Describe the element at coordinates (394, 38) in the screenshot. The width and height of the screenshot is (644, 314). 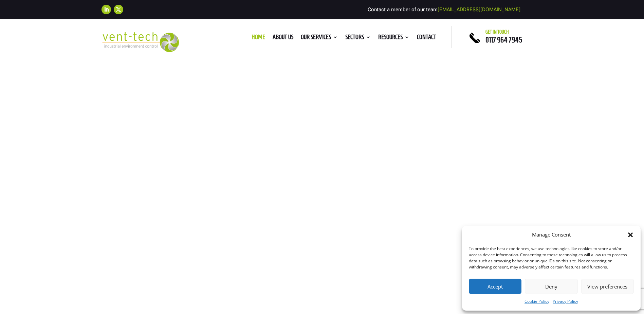
I see `a: Resources` at that location.